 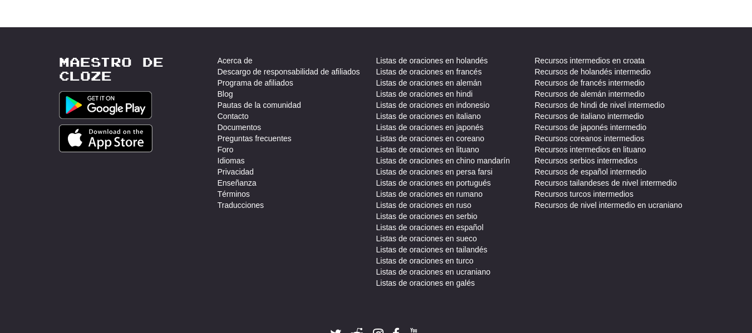 I want to click on a: Listas de oraciones en sueco, so click(x=426, y=239).